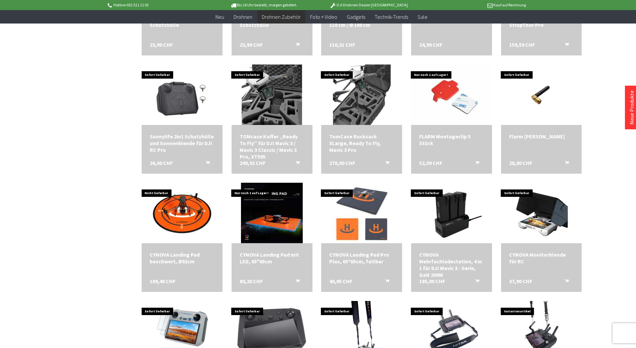 This screenshot has width=636, height=348. Describe the element at coordinates (251, 281) in the screenshot. I see `span: 80,20 CHF` at that location.